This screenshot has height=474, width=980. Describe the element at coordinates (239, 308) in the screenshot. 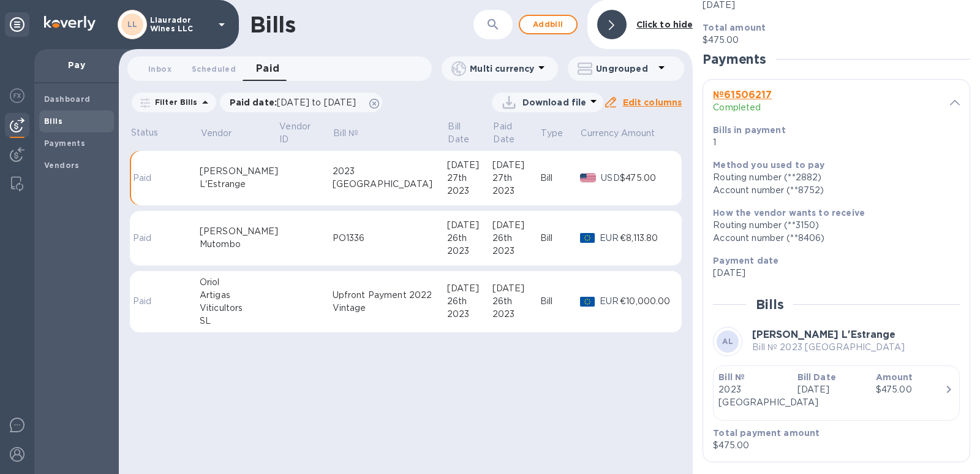

I see `div: Viticultors` at that location.